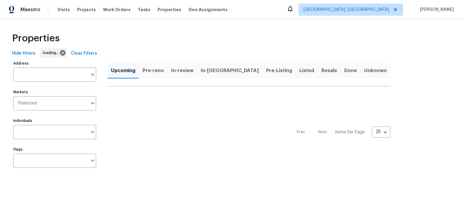  Describe the element at coordinates (53, 53) in the screenshot. I see `div: loading...` at that location.